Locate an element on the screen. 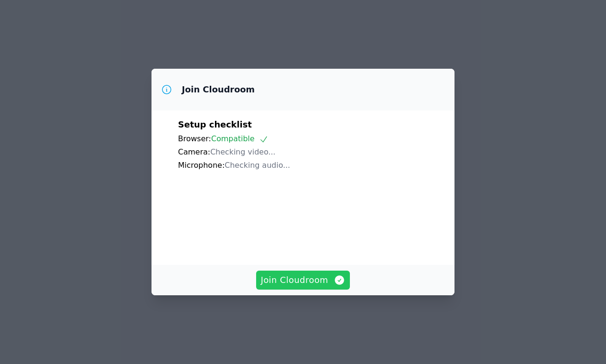 Image resolution: width=606 pixels, height=364 pixels. span: Compatible is located at coordinates (240, 138).